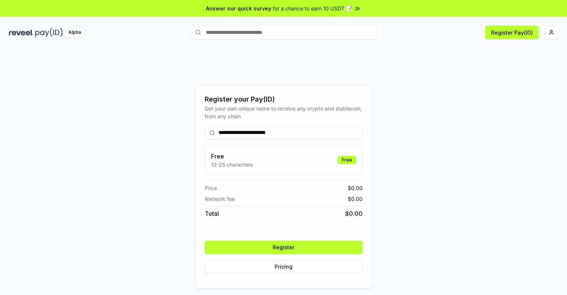 The height and width of the screenshot is (295, 567). What do you see at coordinates (283, 266) in the screenshot?
I see `button: Pricing` at bounding box center [283, 266].